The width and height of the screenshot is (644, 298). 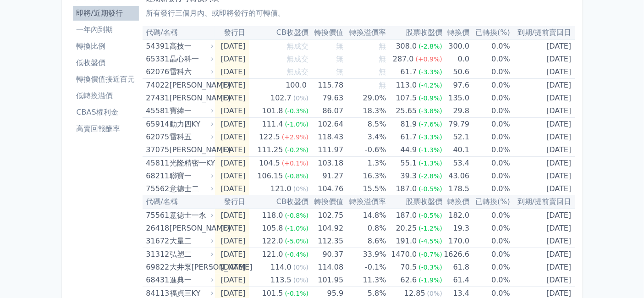 I want to click on div: 122.5, so click(x=269, y=137).